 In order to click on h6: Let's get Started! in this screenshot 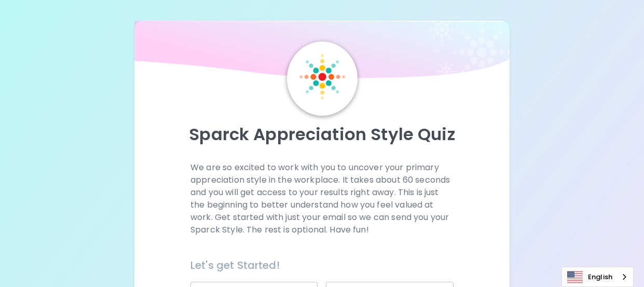, I will do `click(322, 265)`.